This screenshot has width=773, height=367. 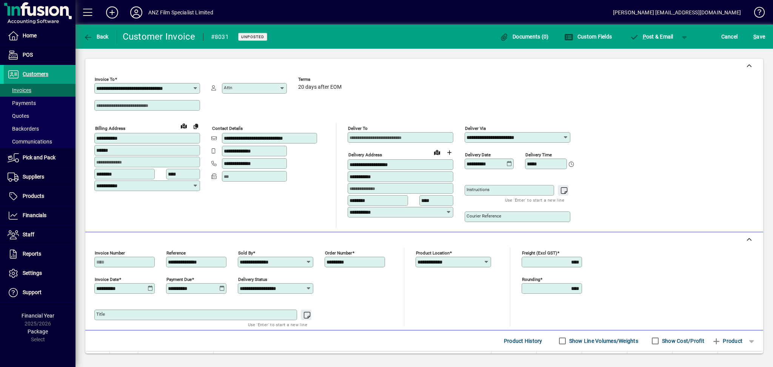 I want to click on span: Home, so click(x=29, y=36).